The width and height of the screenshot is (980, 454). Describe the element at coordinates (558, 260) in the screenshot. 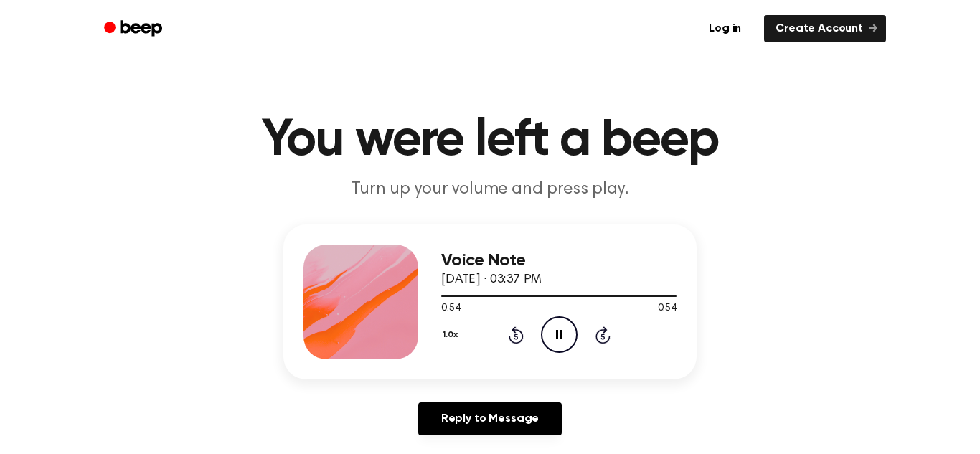

I see `h3: Voice Note` at that location.